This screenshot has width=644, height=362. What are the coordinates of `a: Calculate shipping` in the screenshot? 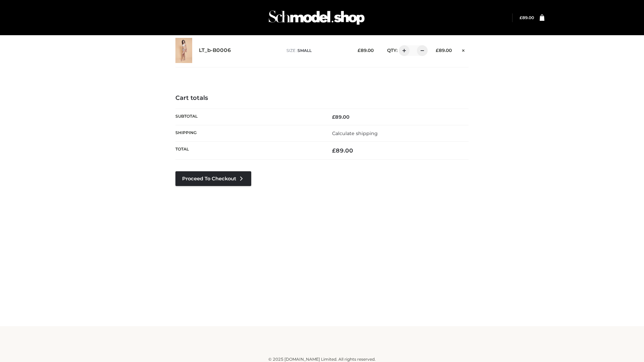 It's located at (355, 133).